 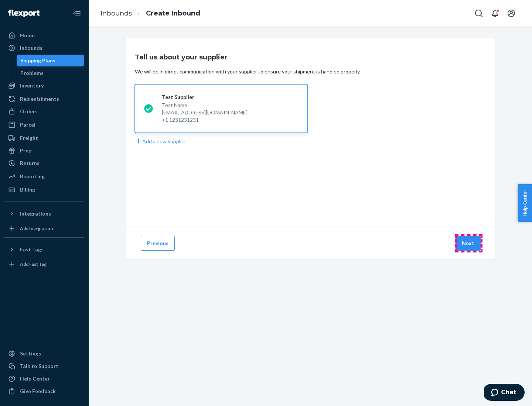 What do you see at coordinates (44, 150) in the screenshot?
I see `a: Prep` at bounding box center [44, 150].